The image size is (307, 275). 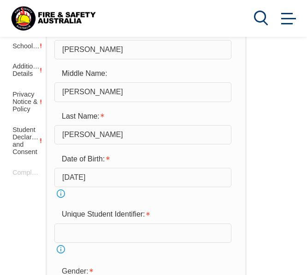 I want to click on input: 10 Characters no 1, 0, O or I, so click(x=143, y=234).